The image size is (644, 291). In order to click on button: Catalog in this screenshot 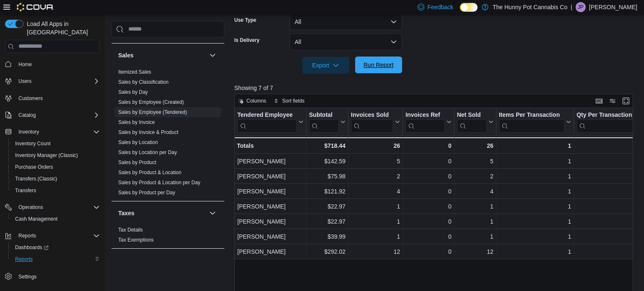, I will do `click(53, 115)`.